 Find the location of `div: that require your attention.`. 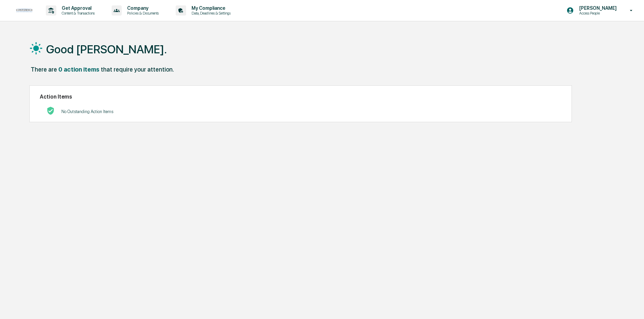

div: that require your attention. is located at coordinates (137, 69).